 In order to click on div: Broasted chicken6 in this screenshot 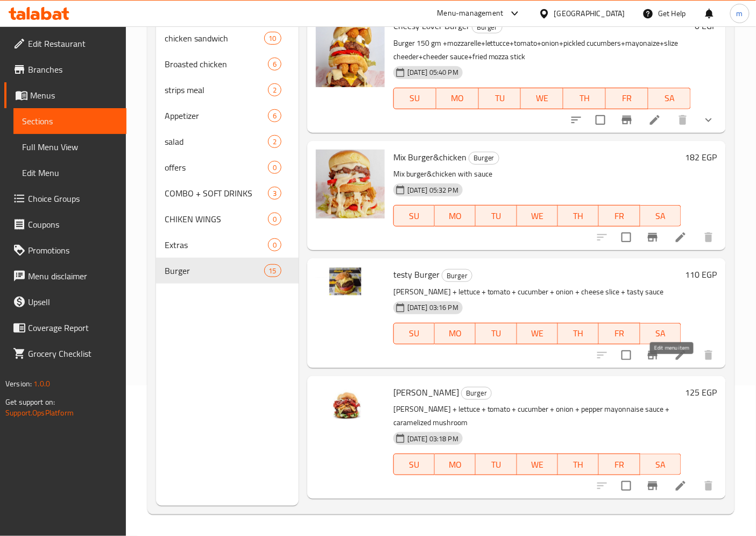, I will do `click(227, 64)`.